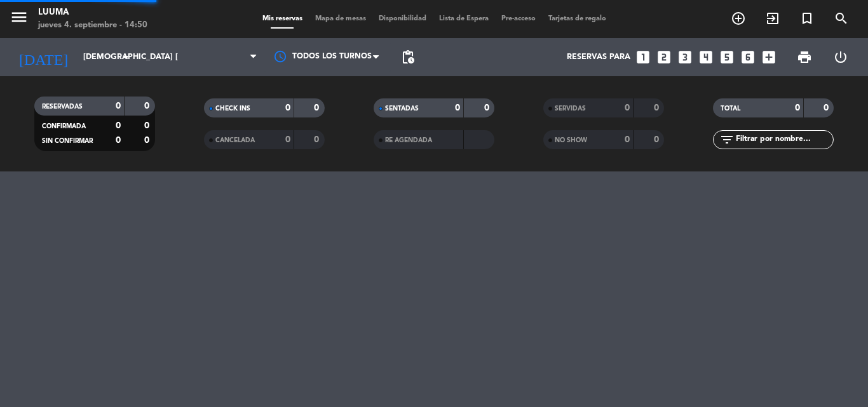  Describe the element at coordinates (570, 109) in the screenshot. I see `span: SERVIDAS` at that location.